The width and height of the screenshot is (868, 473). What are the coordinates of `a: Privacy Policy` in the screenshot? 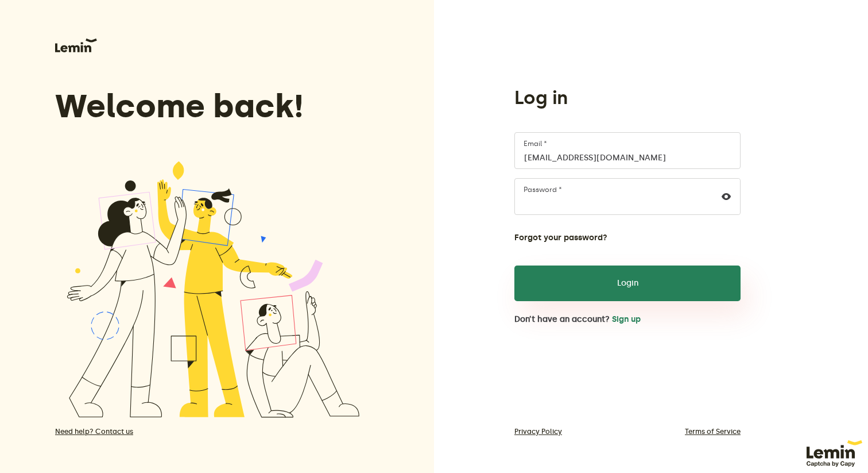 It's located at (538, 432).